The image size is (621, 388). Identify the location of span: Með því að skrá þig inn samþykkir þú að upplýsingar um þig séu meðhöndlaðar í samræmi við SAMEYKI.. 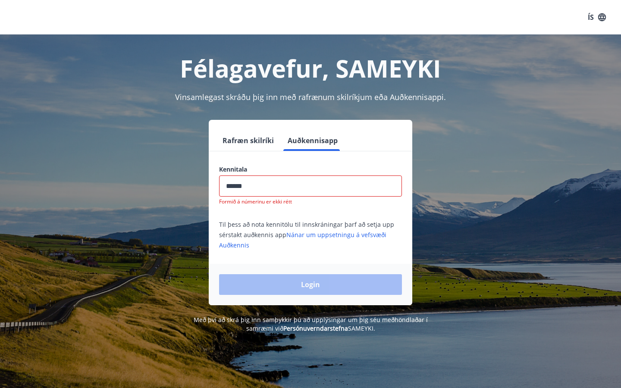
(310, 324).